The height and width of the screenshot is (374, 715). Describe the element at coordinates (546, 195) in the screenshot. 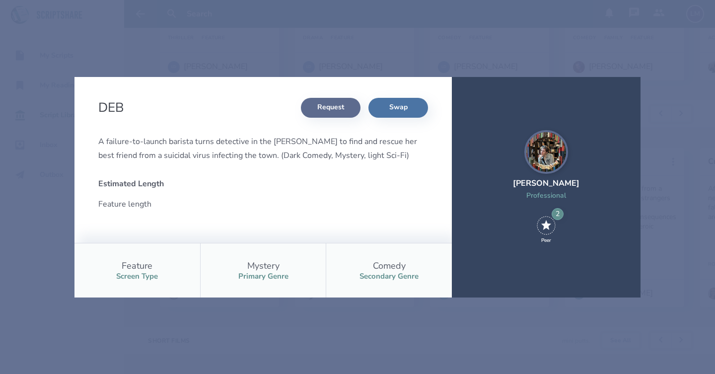

I see `div: Professional` at that location.